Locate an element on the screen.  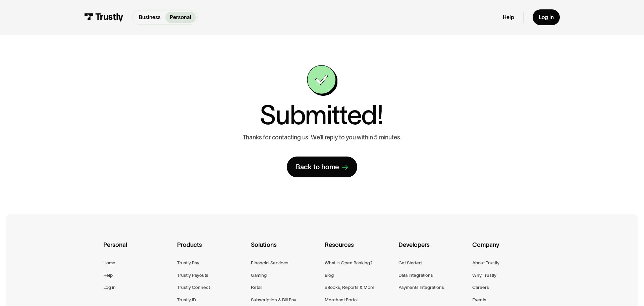
a: Personal is located at coordinates (181, 17).